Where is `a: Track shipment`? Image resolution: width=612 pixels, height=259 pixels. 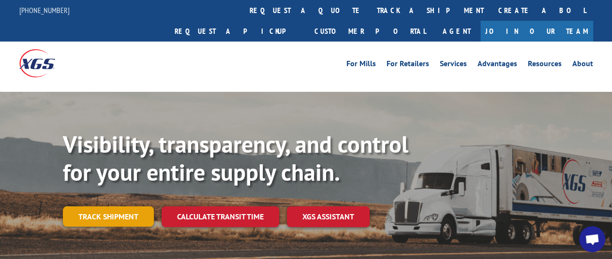 a: Track shipment is located at coordinates (108, 217).